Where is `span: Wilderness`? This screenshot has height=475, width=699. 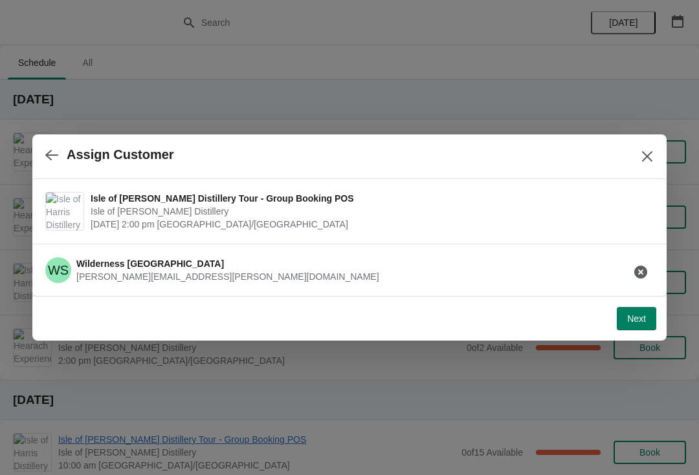 span: Wilderness is located at coordinates (58, 270).